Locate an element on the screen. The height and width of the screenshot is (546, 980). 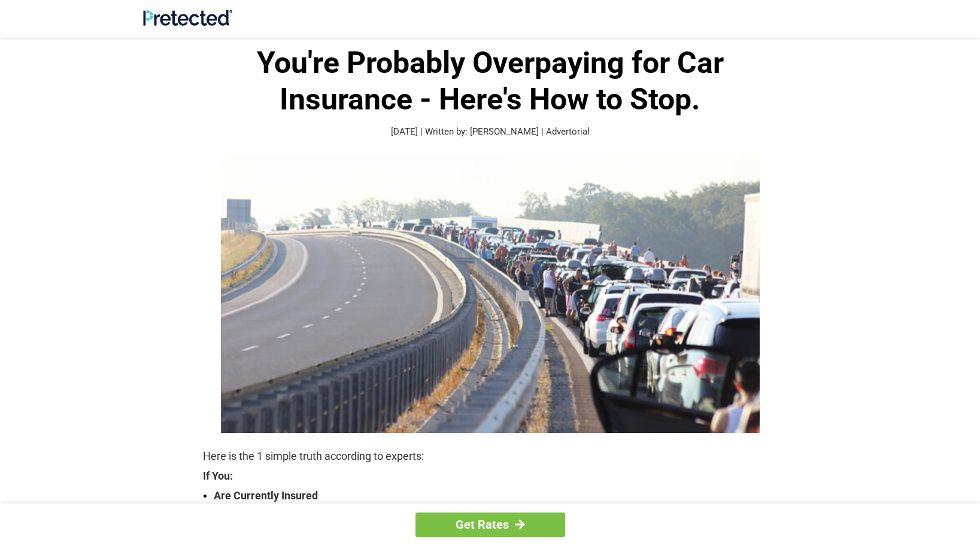
strong: If You: is located at coordinates (490, 476).